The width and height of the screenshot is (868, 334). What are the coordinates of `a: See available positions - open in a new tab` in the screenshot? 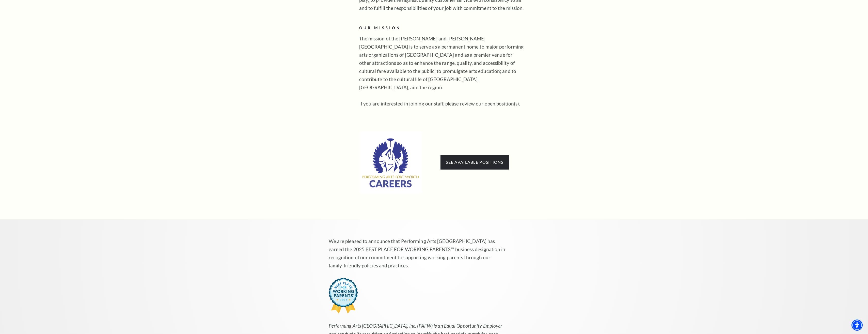 It's located at (474, 162).